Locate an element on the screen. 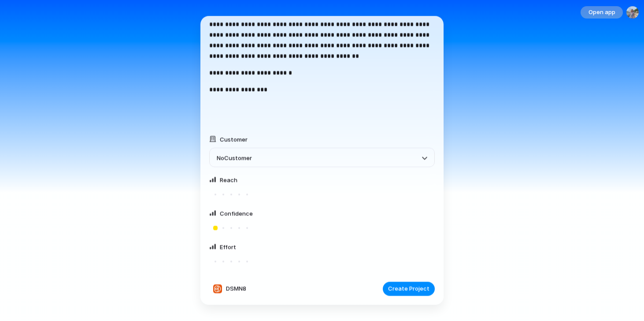 The image size is (644, 321). button: Create Project is located at coordinates (409, 289).